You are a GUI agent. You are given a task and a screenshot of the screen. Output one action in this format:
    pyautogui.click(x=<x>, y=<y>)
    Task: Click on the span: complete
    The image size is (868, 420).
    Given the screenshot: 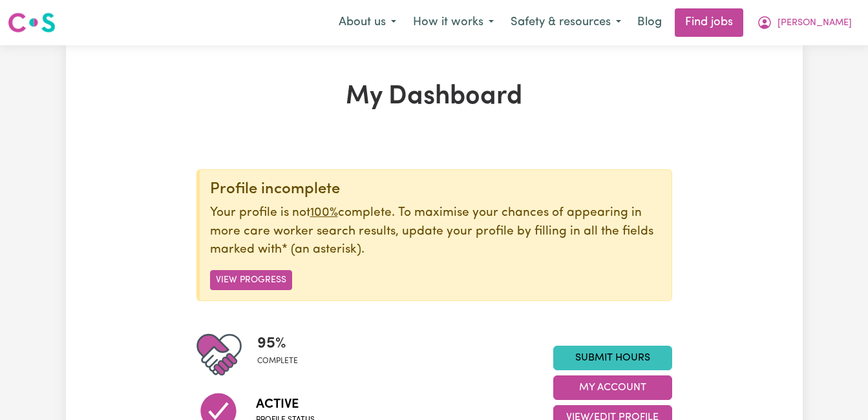 What is the action you would take?
    pyautogui.click(x=277, y=361)
    